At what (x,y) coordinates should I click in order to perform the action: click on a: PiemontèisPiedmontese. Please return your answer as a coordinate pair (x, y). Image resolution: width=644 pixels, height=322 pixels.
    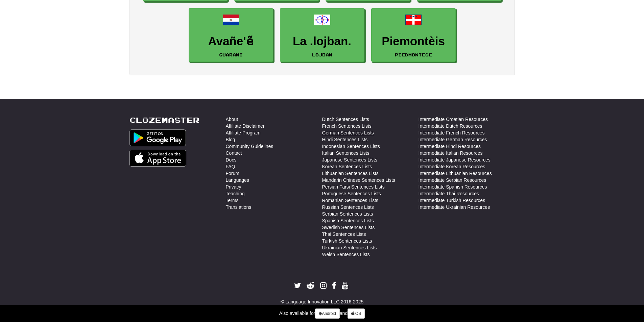
    Looking at the image, I should click on (413, 35).